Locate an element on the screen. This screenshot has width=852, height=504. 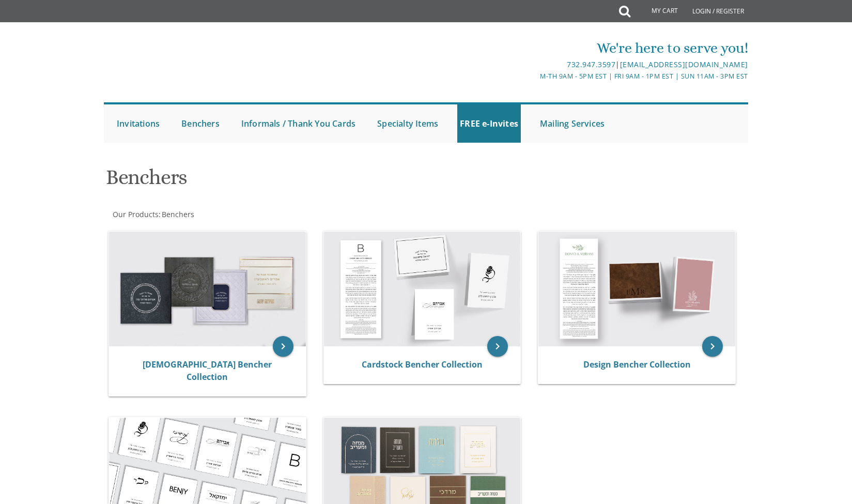
img: Judaica Bencher Collection is located at coordinates (207, 289).